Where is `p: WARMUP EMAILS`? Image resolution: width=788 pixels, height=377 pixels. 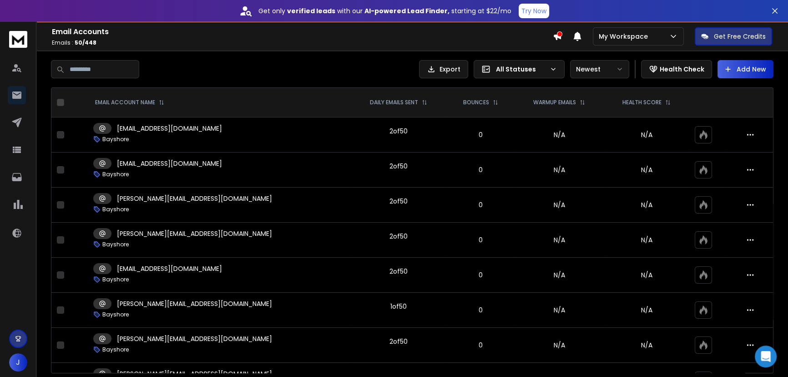 p: WARMUP EMAILS is located at coordinates (555, 102).